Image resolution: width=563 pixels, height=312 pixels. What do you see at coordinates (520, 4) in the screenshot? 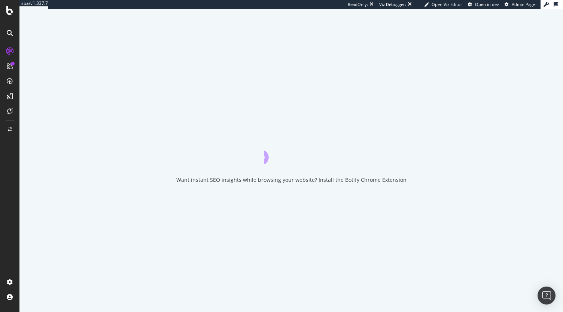
I see `a: Admin Page` at bounding box center [520, 4].